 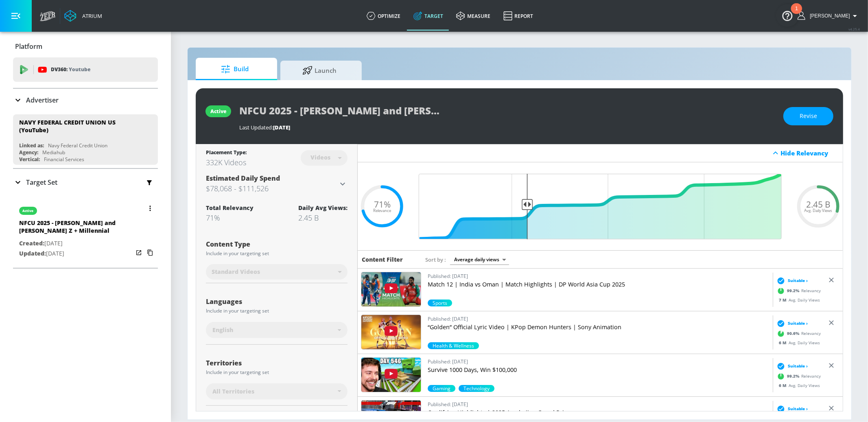 I want to click on div: Average daily views, so click(x=479, y=259).